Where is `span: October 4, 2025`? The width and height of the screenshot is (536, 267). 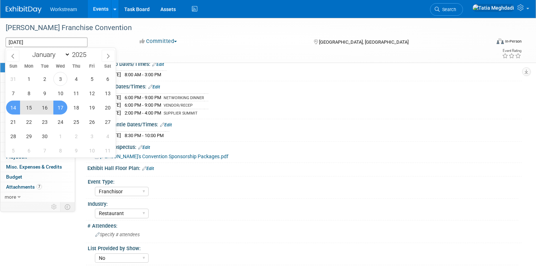
span: October 4, 2025 is located at coordinates (107, 136).